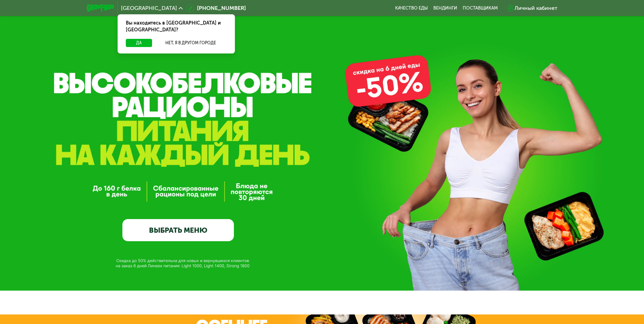  Describe the element at coordinates (191, 43) in the screenshot. I see `button: Нет, я в другом городе` at that location.